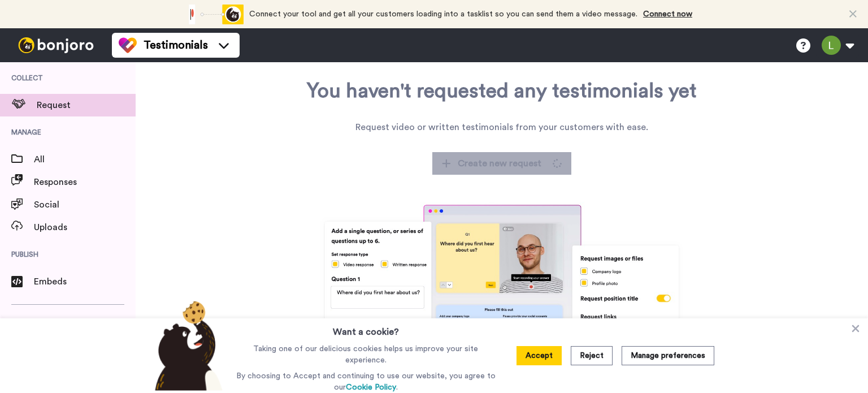 The height and width of the screenshot is (393, 868). Describe the element at coordinates (371, 387) in the screenshot. I see `a: Cookie Policy` at that location.